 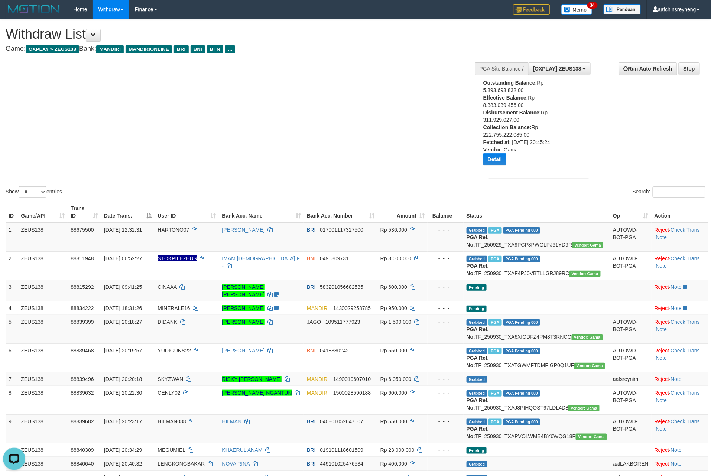 I want to click on th: Action, so click(x=679, y=212).